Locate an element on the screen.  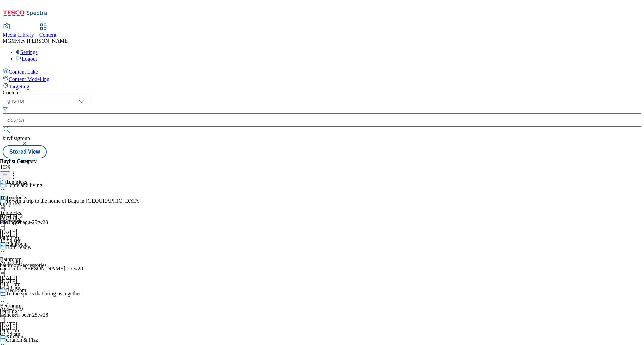
a: Settings is located at coordinates (27, 52).